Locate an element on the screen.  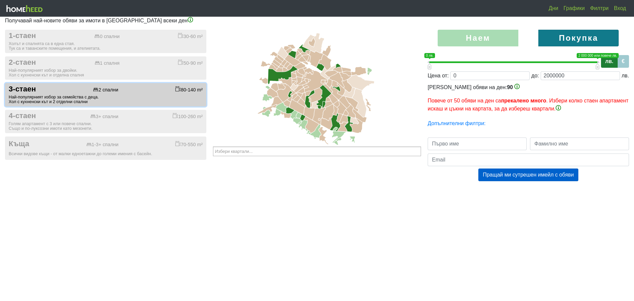
div: Холът и спалнята са в една стая. Тук са и таванските помещения, и ателиетата. is located at coordinates (106, 46).